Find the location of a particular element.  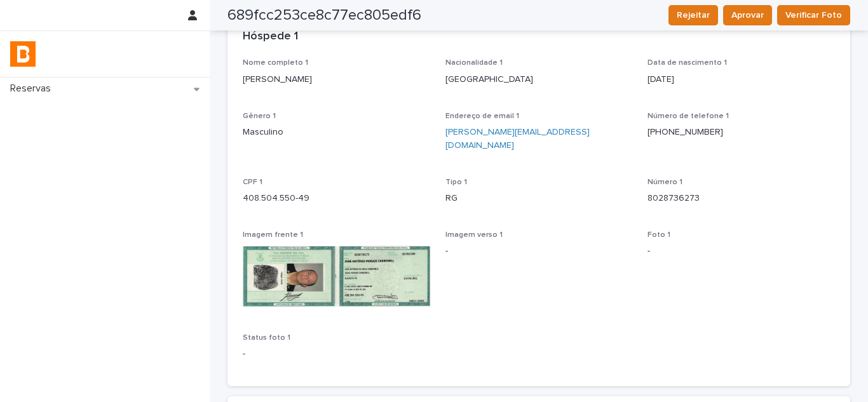

button: Rejeitar is located at coordinates (693, 15).